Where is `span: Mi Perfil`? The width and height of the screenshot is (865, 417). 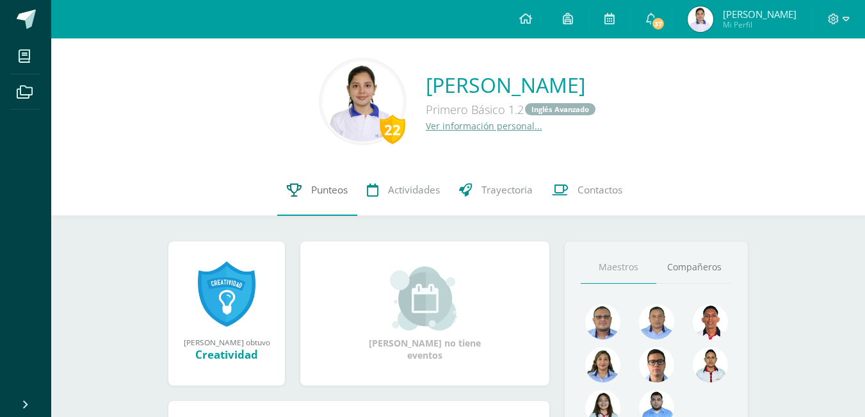 span: Mi Perfil is located at coordinates (760, 24).